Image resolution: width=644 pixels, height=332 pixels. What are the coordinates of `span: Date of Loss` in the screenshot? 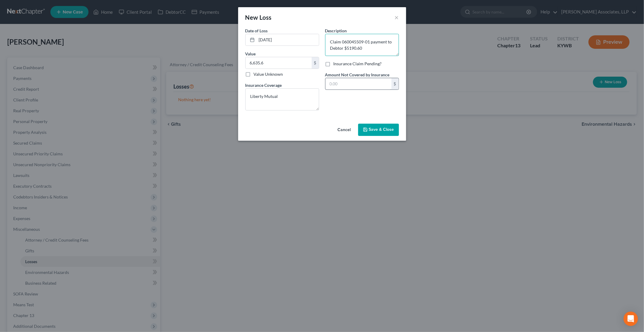 It's located at (256, 31).